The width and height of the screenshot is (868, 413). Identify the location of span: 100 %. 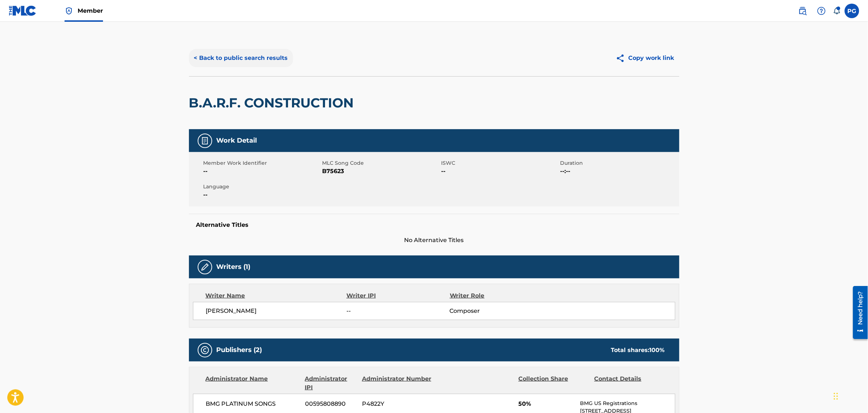
(657, 350).